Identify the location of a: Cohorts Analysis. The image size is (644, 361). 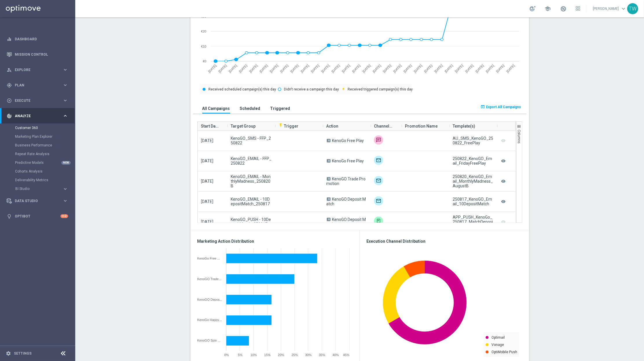
(37, 171).